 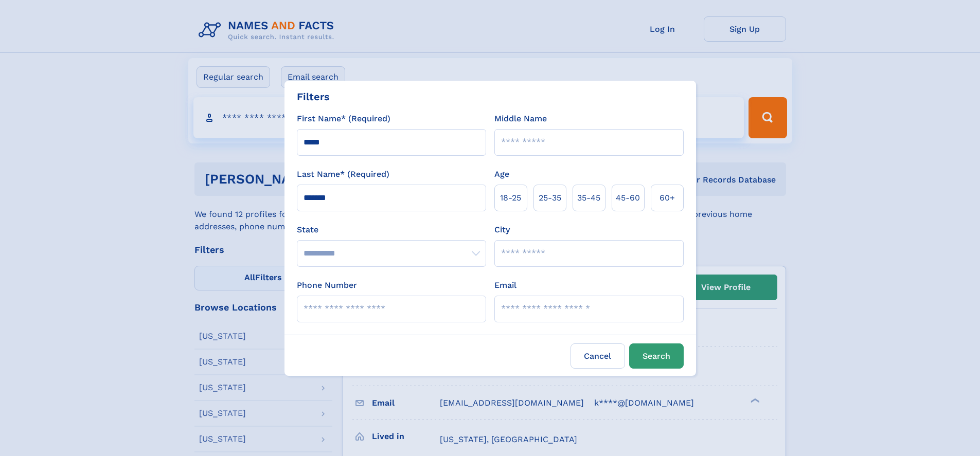 I want to click on span: 25‑35, so click(x=550, y=198).